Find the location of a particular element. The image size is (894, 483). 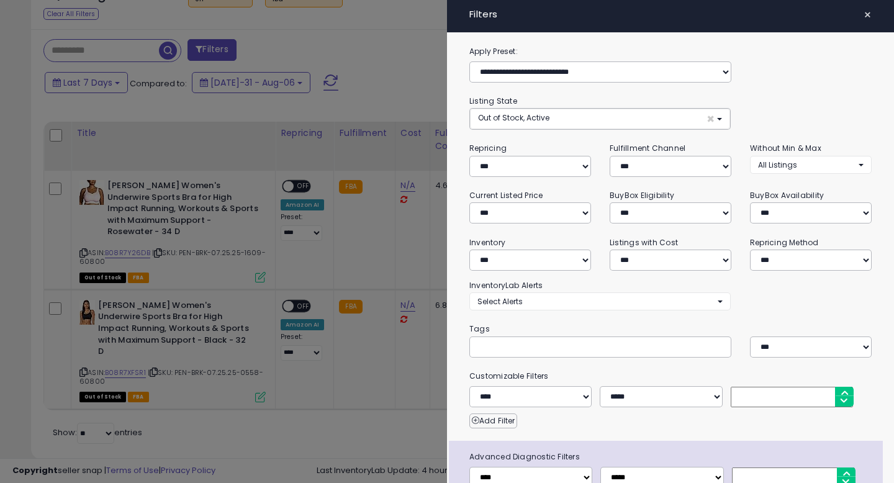

small: Repricing Method is located at coordinates (784, 242).